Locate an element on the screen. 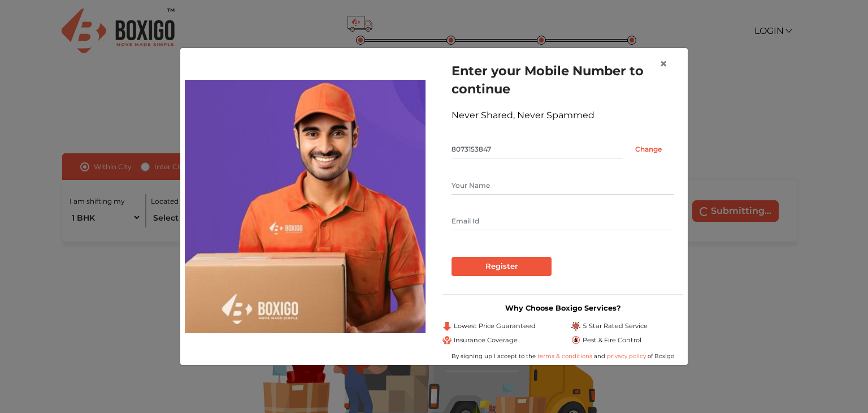  input: Email Id is located at coordinates (563, 221).